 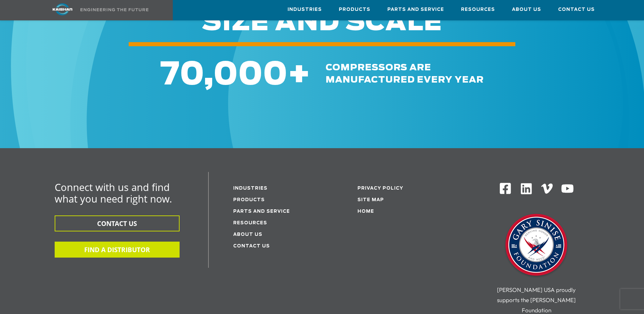 What do you see at coordinates (380, 188) in the screenshot?
I see `a: Privacy Policy` at bounding box center [380, 188].